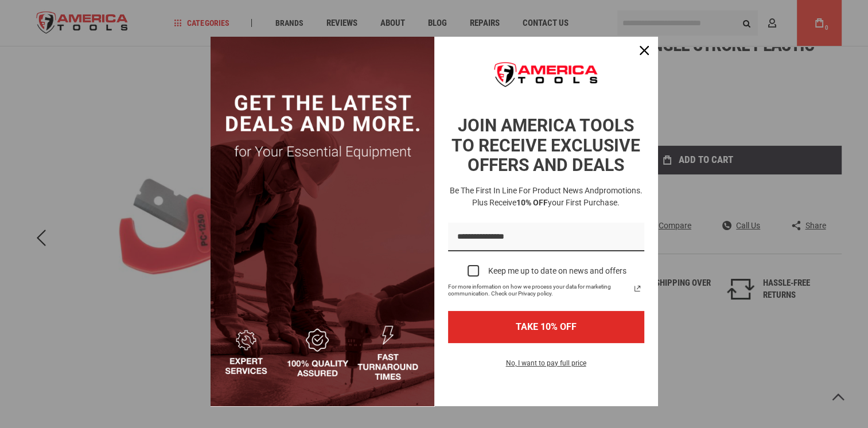 The height and width of the screenshot is (428, 868). I want to click on button: Close, so click(645, 50).